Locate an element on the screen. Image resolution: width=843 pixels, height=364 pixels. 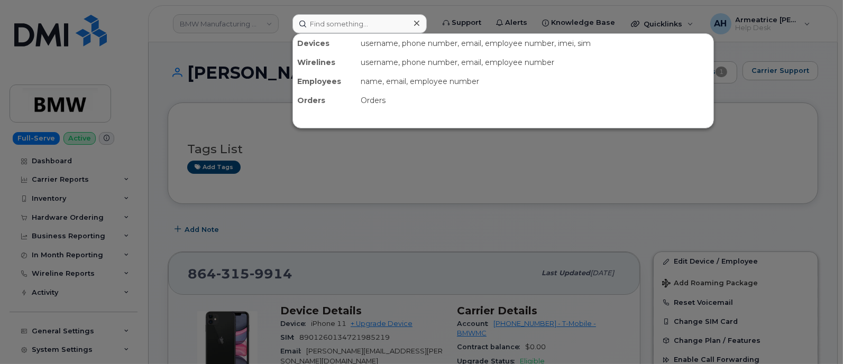
div: Employees is located at coordinates (325, 81).